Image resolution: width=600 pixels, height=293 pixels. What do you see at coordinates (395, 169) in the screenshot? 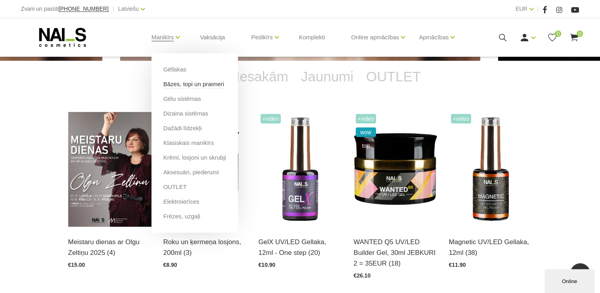
I see `img: Gels WANTED NAILS cosmetics tehniķu komanda ir radījusi gelu, kas ilgi jau ir katra meistara mekl...` at bounding box center [395, 169].